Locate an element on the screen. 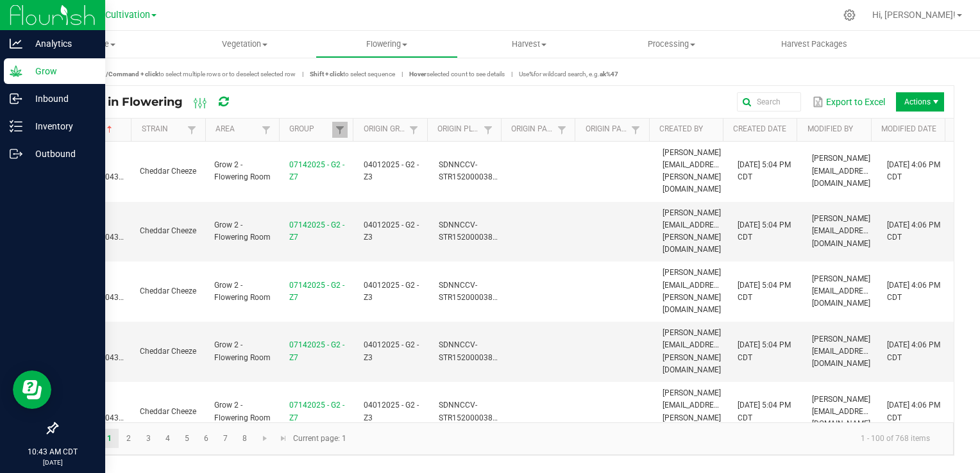  a: GroupSortable is located at coordinates (311, 130).